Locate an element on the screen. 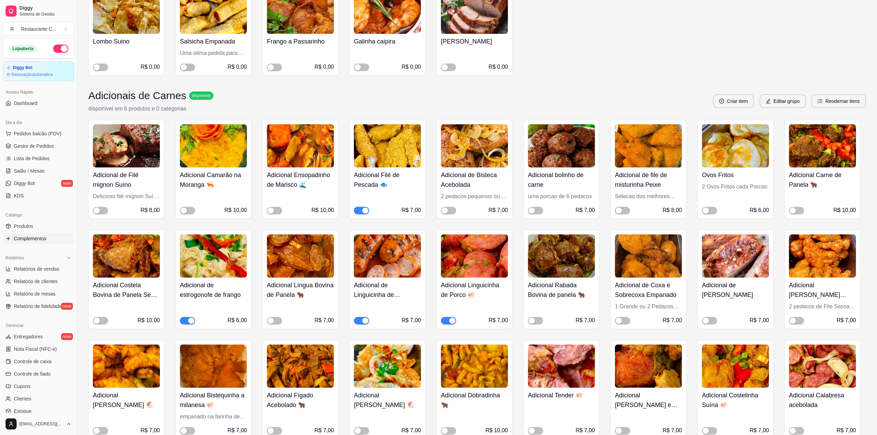 The width and height of the screenshot is (877, 435). a: Lista de Pedidos is located at coordinates (38, 158).